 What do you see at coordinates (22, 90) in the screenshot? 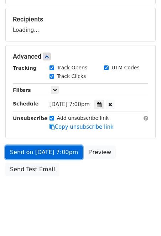
I see `strong: Filters` at bounding box center [22, 90].